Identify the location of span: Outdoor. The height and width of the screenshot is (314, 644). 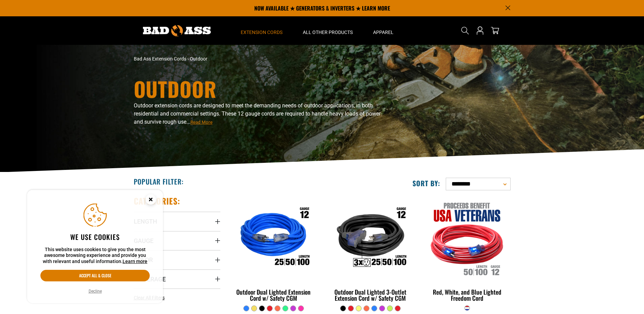
(199, 59).